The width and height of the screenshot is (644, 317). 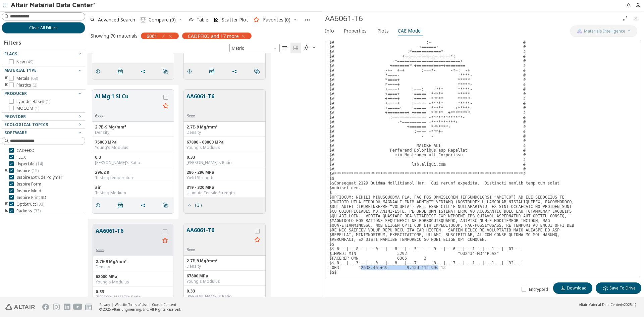 I want to click on span: New, so click(x=25, y=62).